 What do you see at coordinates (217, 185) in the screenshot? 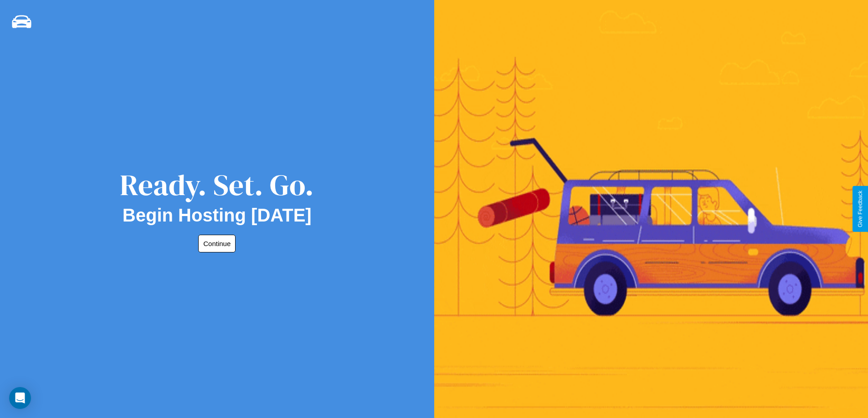
I see `div: Ready. Set. Go.` at bounding box center [217, 185].